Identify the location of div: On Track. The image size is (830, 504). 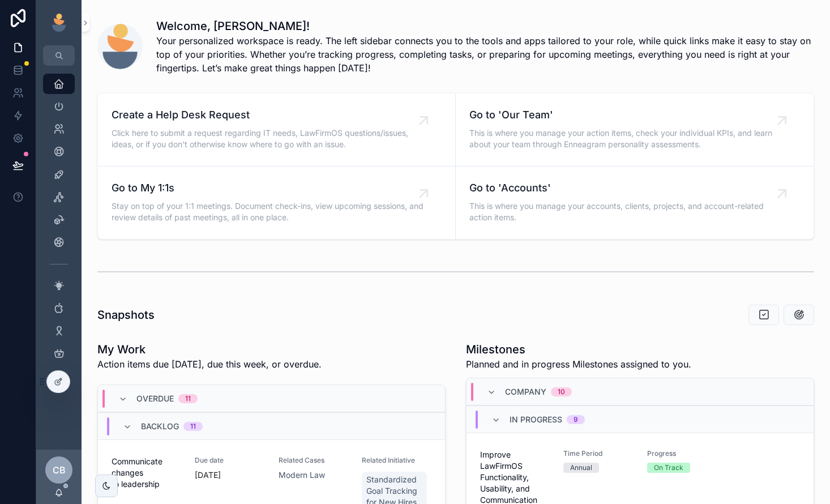
(669, 468).